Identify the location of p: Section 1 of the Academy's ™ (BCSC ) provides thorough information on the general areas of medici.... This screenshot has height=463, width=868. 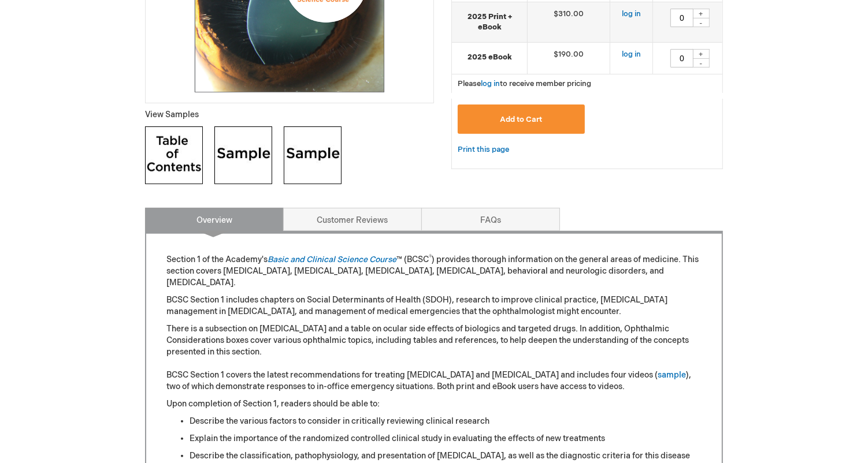
(434, 272).